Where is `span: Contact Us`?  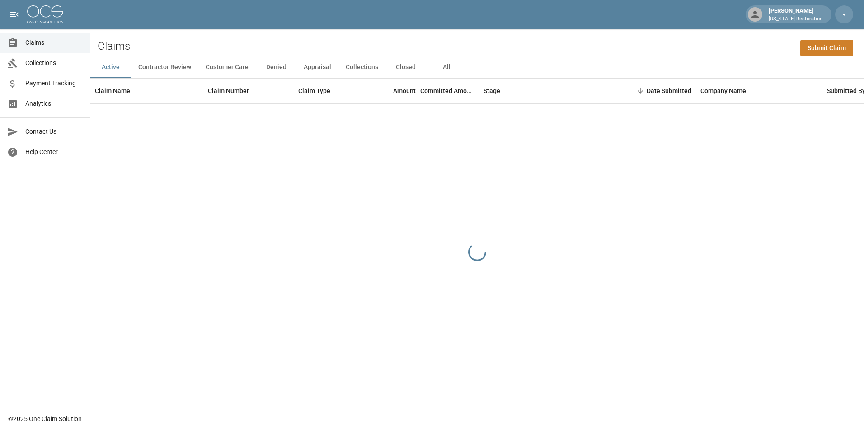 span: Contact Us is located at coordinates (54, 131).